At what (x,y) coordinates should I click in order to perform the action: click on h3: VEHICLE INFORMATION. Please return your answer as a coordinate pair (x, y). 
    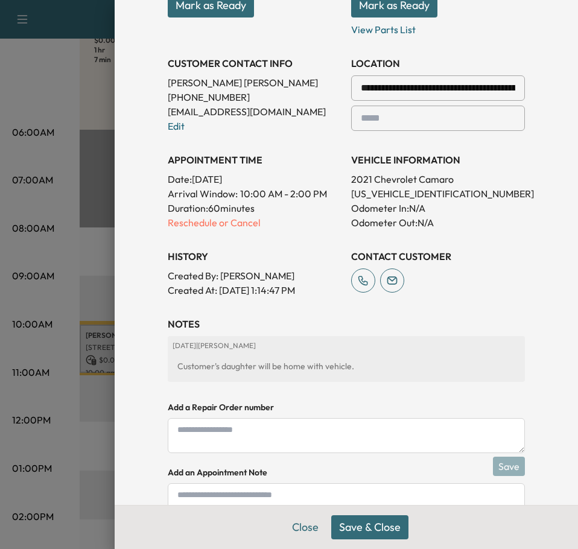
    Looking at the image, I should click on (438, 160).